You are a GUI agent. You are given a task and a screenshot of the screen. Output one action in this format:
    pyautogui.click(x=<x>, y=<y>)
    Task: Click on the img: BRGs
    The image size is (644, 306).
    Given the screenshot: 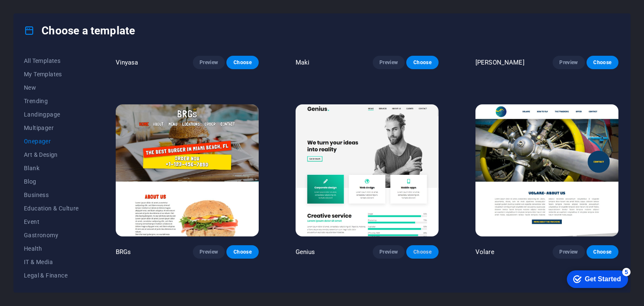 What is the action you would take?
    pyautogui.click(x=187, y=170)
    